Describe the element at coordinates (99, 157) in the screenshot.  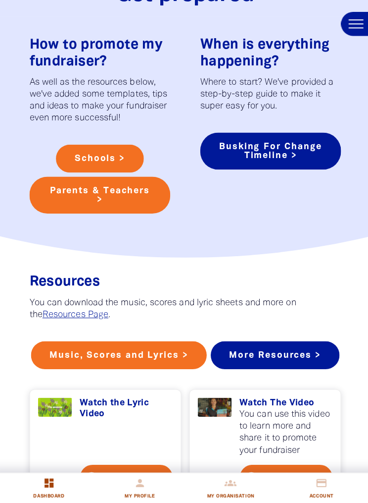
I see `a: Schools >` at that location.